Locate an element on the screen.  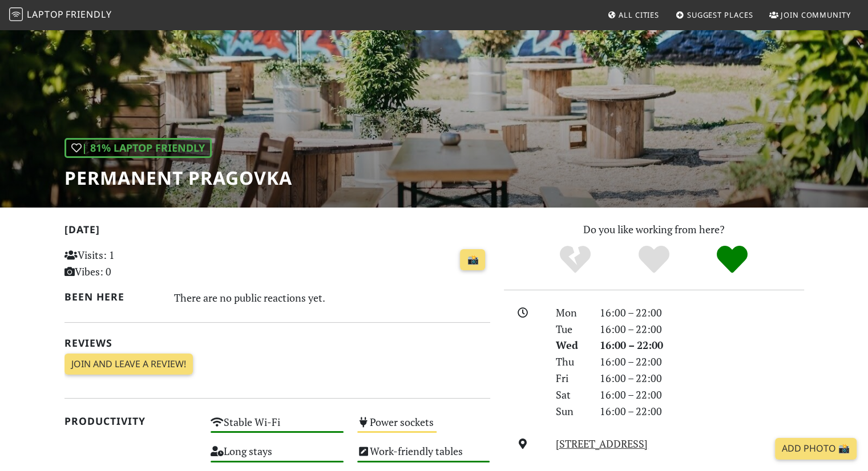
div: There are no public reactions yet. is located at coordinates (332, 298).